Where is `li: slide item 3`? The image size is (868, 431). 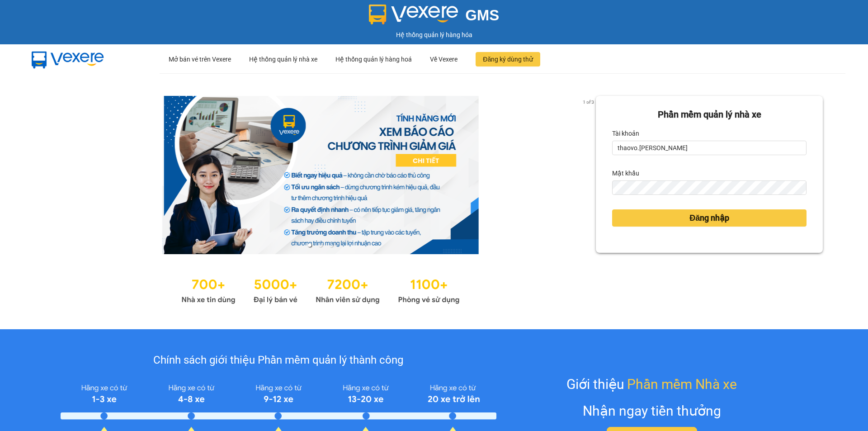
li: slide item 3 is located at coordinates (331, 245).